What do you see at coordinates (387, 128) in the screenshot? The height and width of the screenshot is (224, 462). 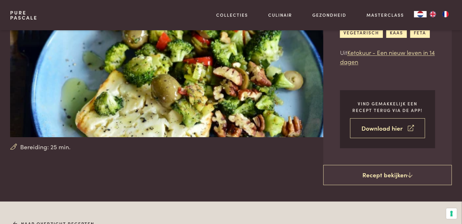 I see `a: Download hier` at bounding box center [387, 128].